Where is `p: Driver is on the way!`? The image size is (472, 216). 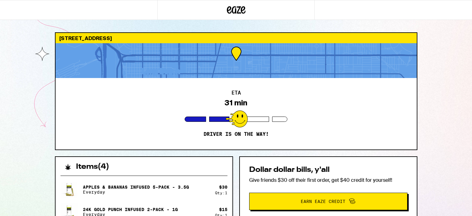
p: Driver is on the way! is located at coordinates (236, 134).